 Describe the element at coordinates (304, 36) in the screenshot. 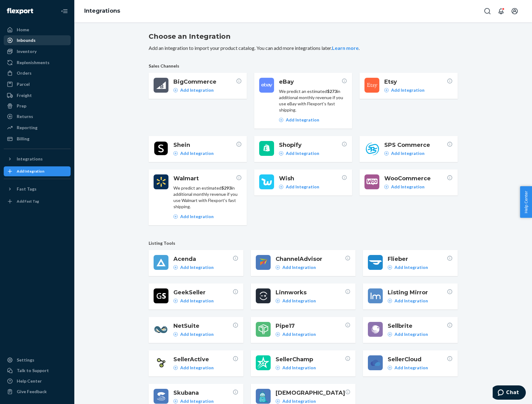

I see `h2: Choose an Integration` at that location.